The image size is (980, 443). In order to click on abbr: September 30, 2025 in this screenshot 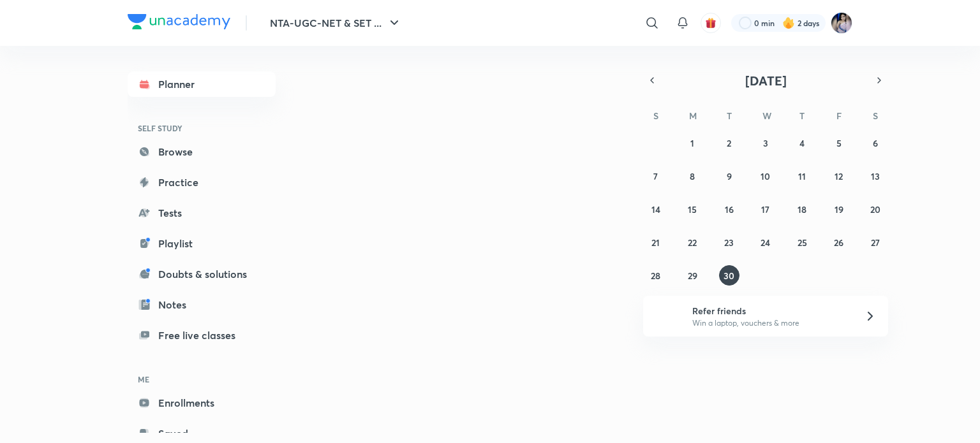, I will do `click(728, 275)`.